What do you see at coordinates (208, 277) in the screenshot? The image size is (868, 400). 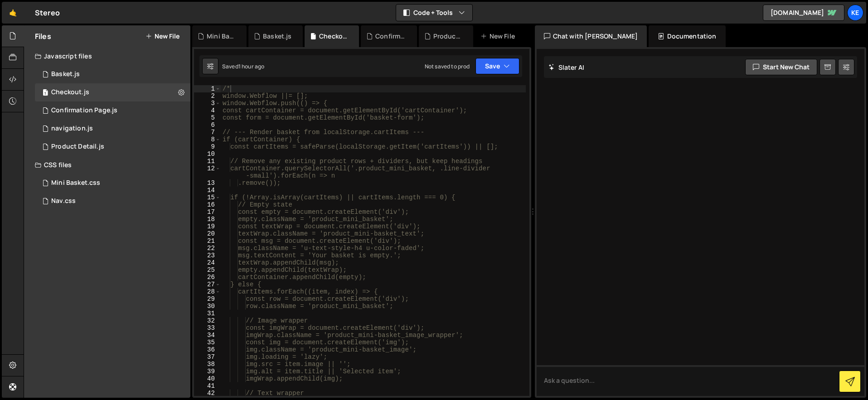 I see `div: 26` at bounding box center [208, 277].